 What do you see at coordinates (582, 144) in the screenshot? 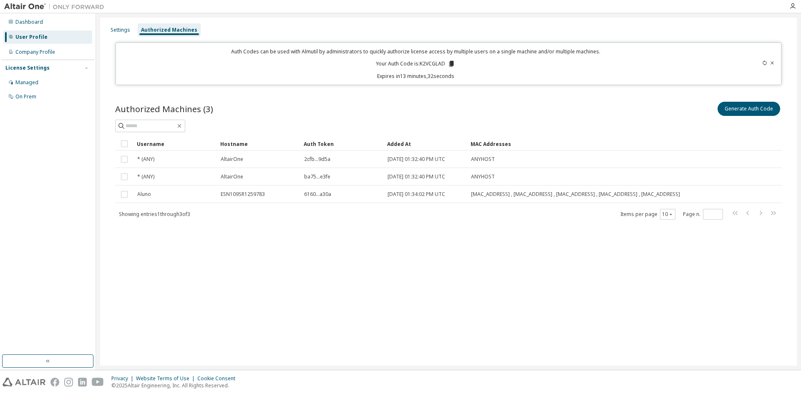
I see `div: MAC Addresses` at bounding box center [582, 144].